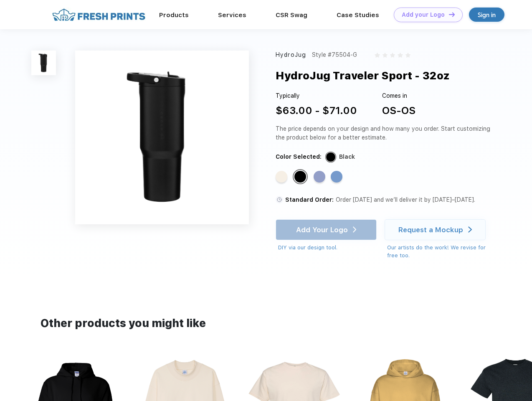  What do you see at coordinates (265, 324) in the screenshot?
I see `div: Other products you might like` at bounding box center [265, 324].